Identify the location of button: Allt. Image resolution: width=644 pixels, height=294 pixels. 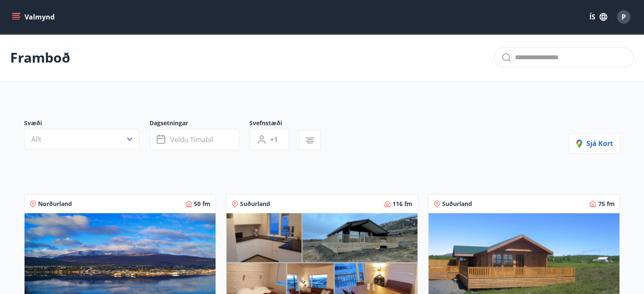
(81, 139).